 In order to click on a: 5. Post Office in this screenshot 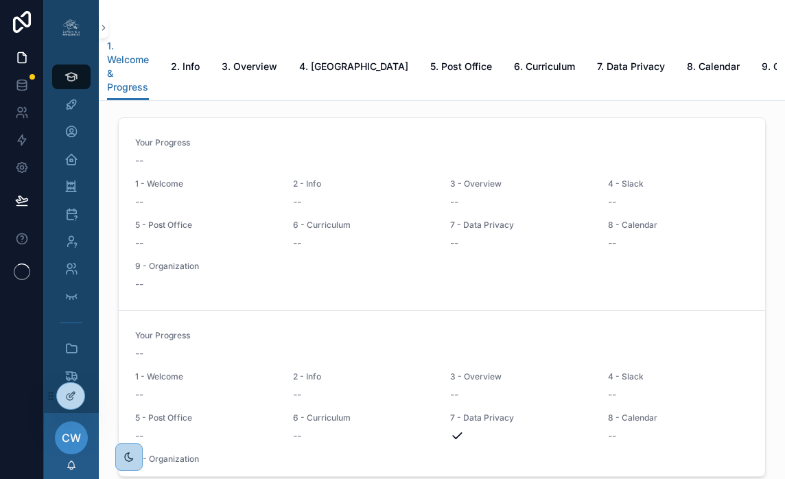, I will do `click(461, 68)`.